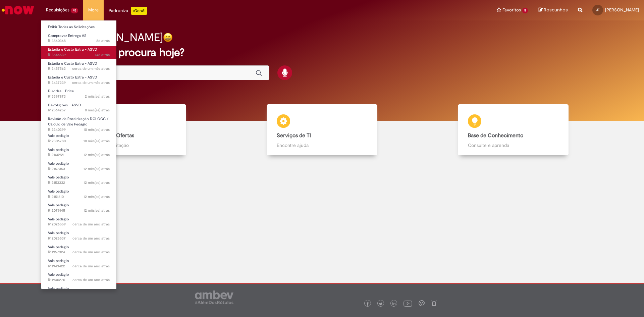 This screenshot has width=644, height=317. I want to click on p: Encontre ajuda, so click(322, 145).